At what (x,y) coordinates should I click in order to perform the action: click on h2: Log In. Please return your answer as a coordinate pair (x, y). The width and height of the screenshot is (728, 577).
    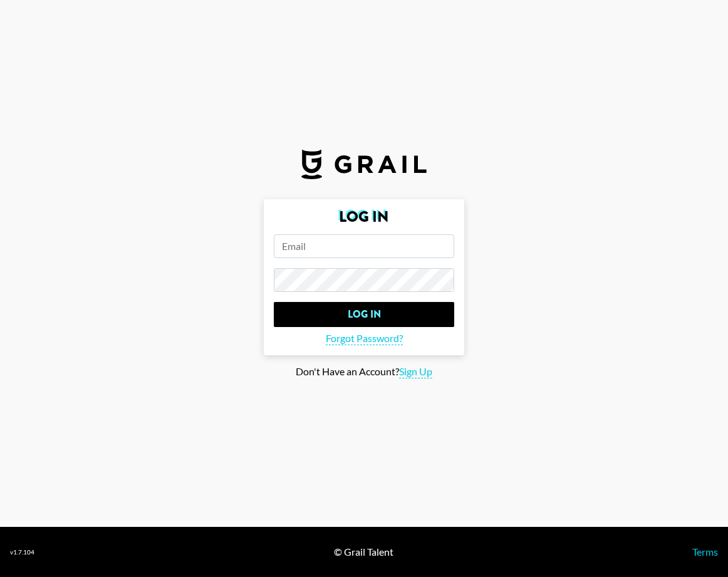
    Looking at the image, I should click on (364, 217).